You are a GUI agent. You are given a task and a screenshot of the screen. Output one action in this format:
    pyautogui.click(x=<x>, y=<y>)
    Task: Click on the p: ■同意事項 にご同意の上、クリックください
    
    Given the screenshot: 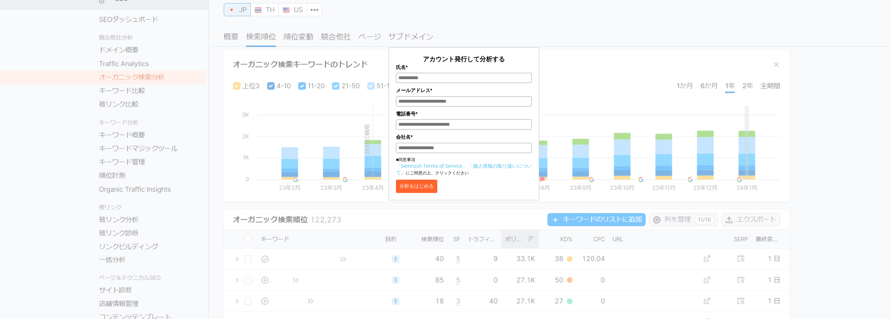 What is the action you would take?
    pyautogui.click(x=464, y=166)
    